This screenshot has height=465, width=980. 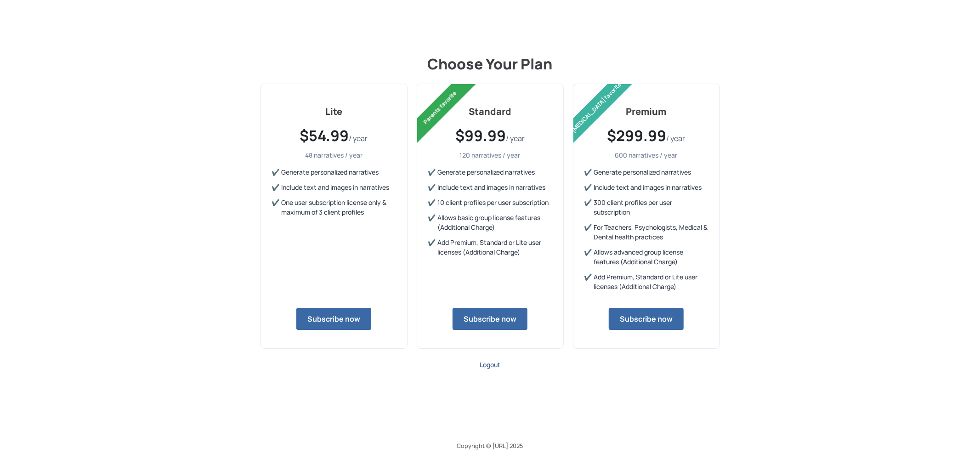 I want to click on li: 300 client profiles per user subscription, so click(x=647, y=207).